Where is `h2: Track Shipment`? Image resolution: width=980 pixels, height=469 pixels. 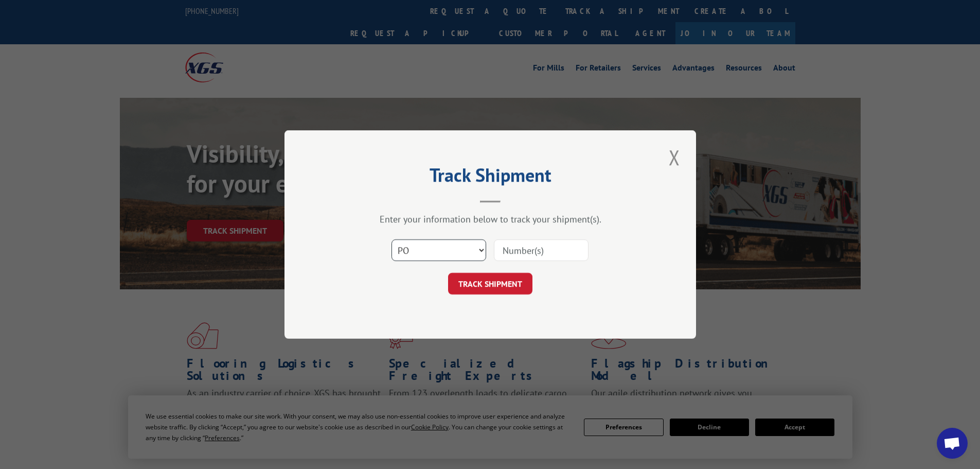 h2: Track Shipment is located at coordinates (490, 178).